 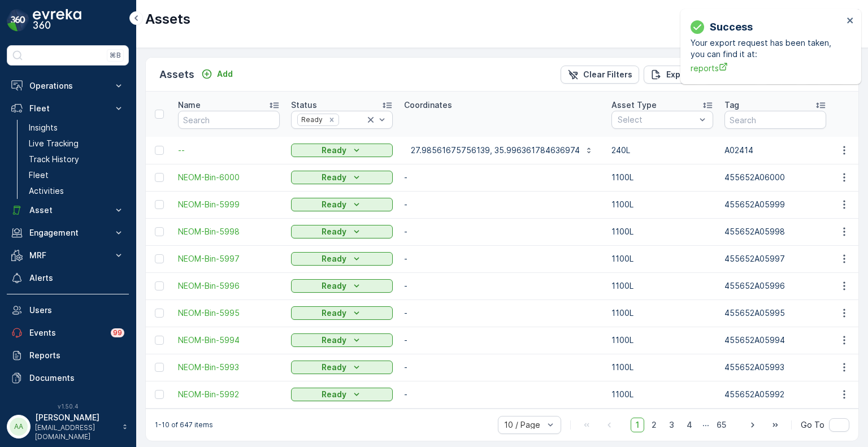 What do you see at coordinates (495, 150) in the screenshot?
I see `p: 27.98561675756139, 35.996361784636974` at bounding box center [495, 150].